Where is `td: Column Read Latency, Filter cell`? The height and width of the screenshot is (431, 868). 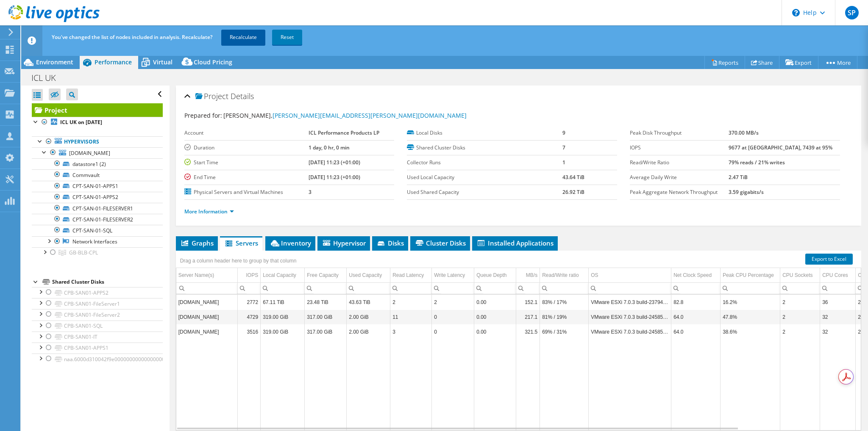
td: Column Read Latency, Filter cell is located at coordinates (411, 288).